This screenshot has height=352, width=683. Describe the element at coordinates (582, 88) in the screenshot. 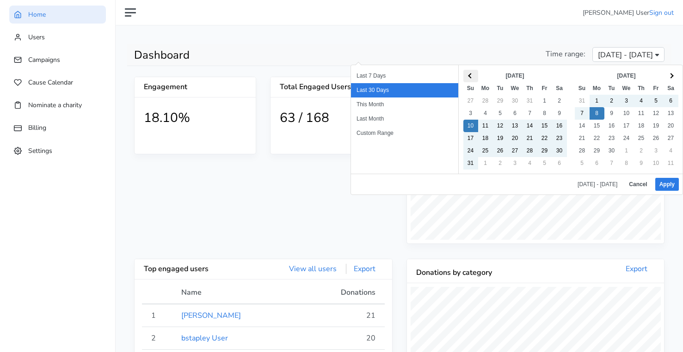

I see `th: Su` at that location.